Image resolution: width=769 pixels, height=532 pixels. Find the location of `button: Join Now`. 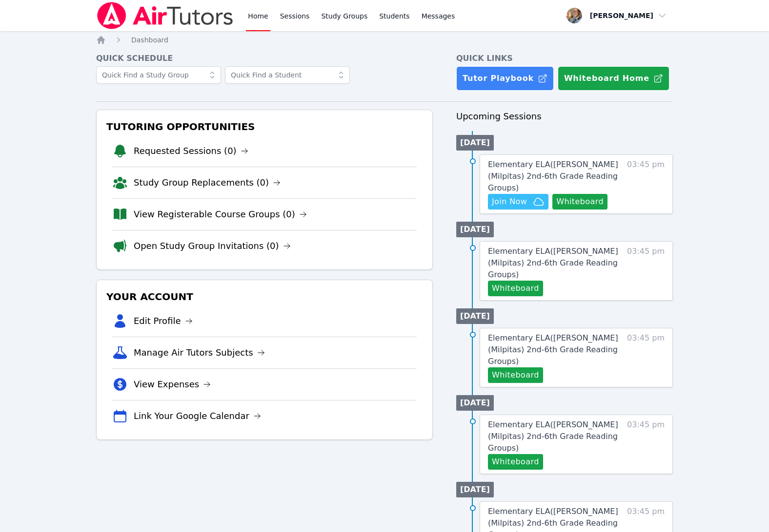

button: Join Now is located at coordinates (518, 202).